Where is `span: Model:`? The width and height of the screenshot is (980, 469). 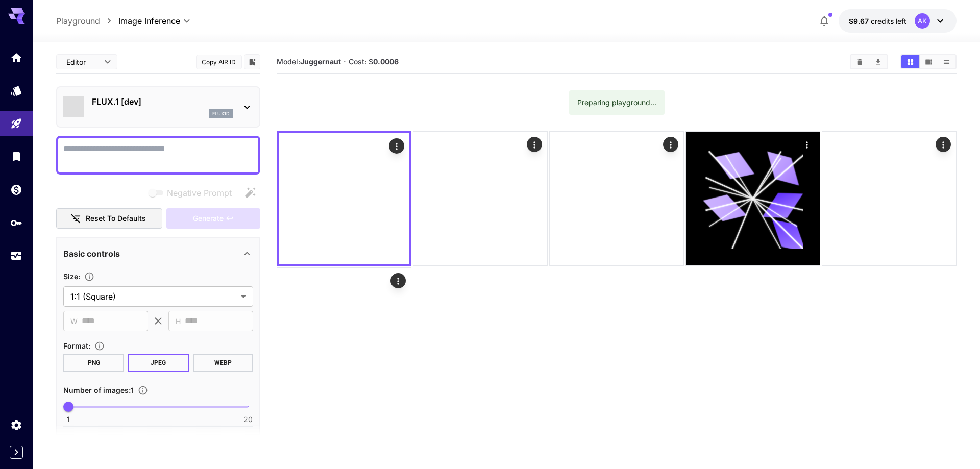 span: Model: is located at coordinates (308, 61).